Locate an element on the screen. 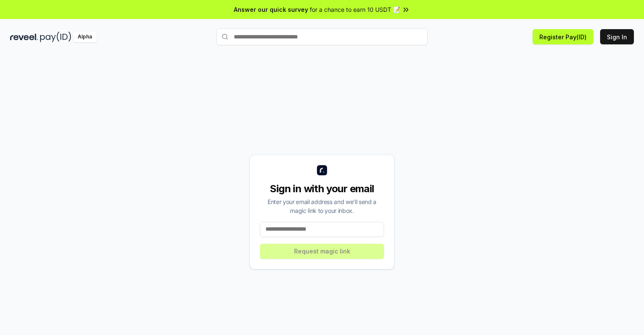 The image size is (644, 335). img: reveel_dark is located at coordinates (24, 37).